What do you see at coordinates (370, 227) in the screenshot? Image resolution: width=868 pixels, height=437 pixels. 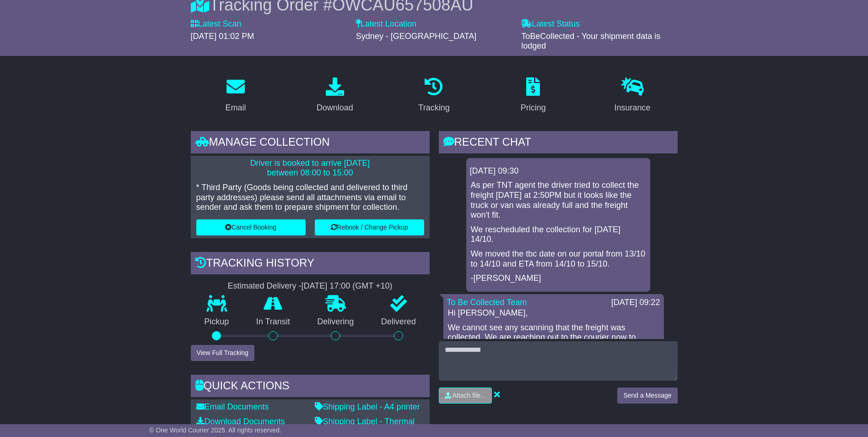 I see `button: Rebook / Change Pickup` at bounding box center [370, 227].